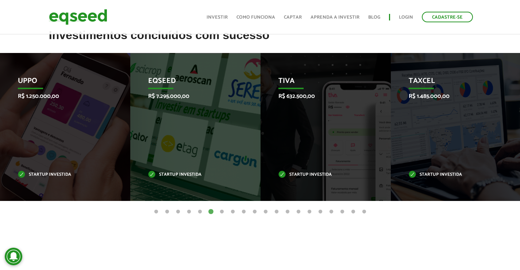 The height and width of the screenshot is (270, 520). What do you see at coordinates (353, 212) in the screenshot?
I see `button: 19 of 20` at bounding box center [353, 212].